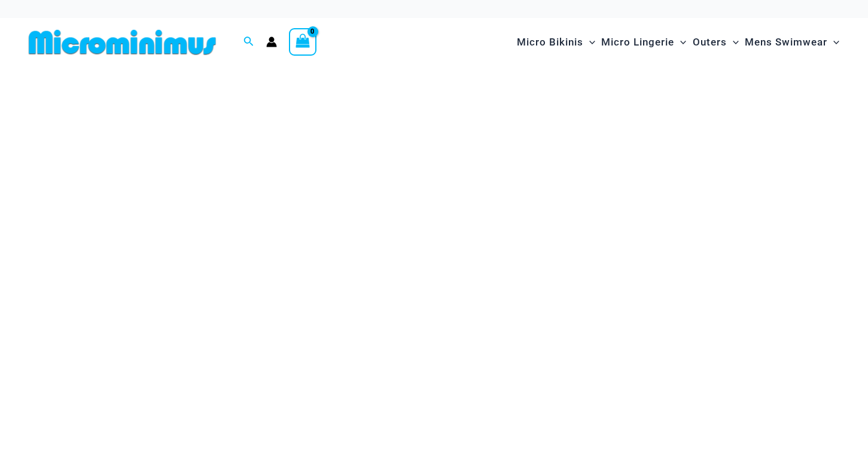 The height and width of the screenshot is (461, 868). What do you see at coordinates (678, 42) in the screenshot?
I see `nav: Site Navigation` at bounding box center [678, 42].